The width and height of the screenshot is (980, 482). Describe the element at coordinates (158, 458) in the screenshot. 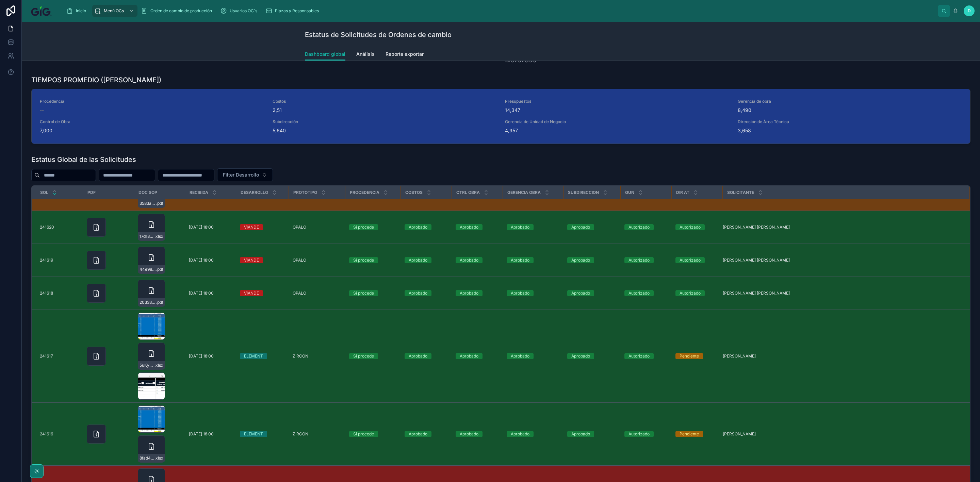

I see `span: .xlsx` at that location.